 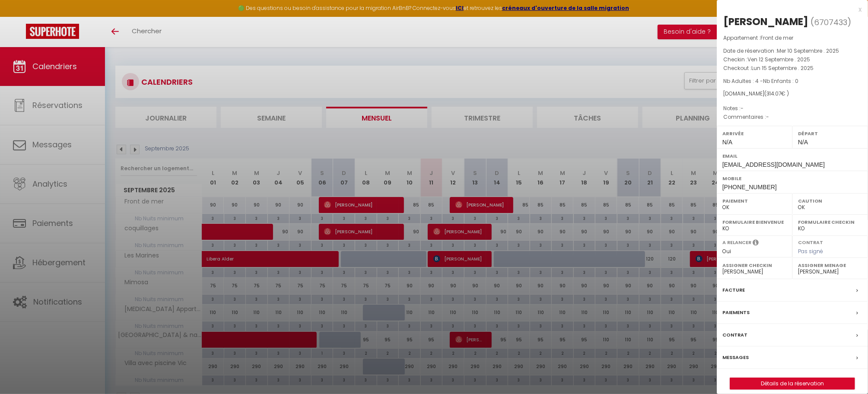 What do you see at coordinates (754, 222) in the screenshot?
I see `label: Formulaire Bienvenue` at bounding box center [754, 222].